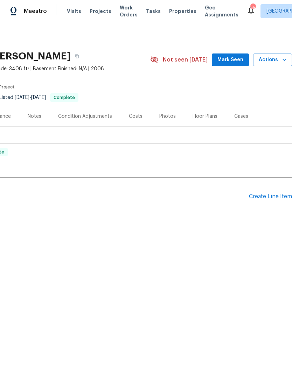  Describe the element at coordinates (183, 11) in the screenshot. I see `span: Properties` at that location.